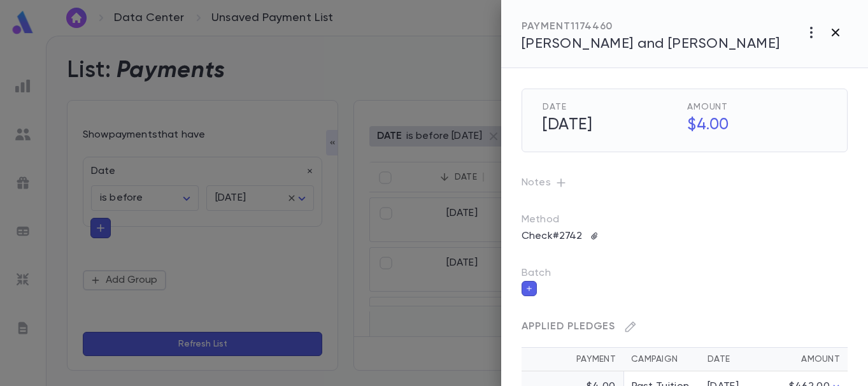 The height and width of the screenshot is (386, 868). I want to click on span: Date, so click(612, 107).